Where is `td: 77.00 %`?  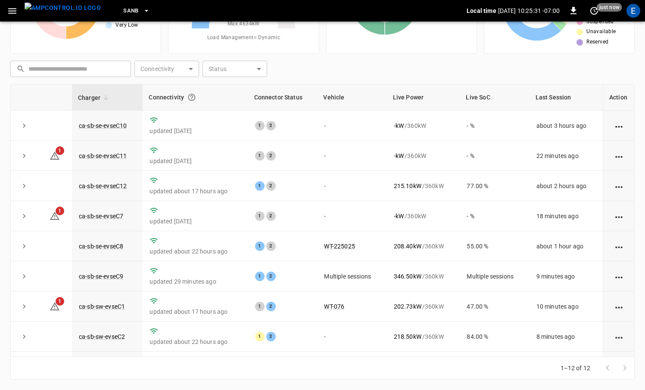
td: 77.00 % is located at coordinates (494, 186).